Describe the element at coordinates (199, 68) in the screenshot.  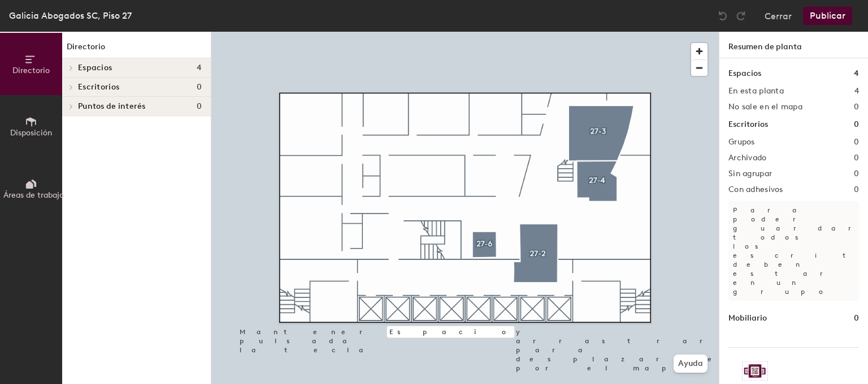
I see `span: 4` at that location.